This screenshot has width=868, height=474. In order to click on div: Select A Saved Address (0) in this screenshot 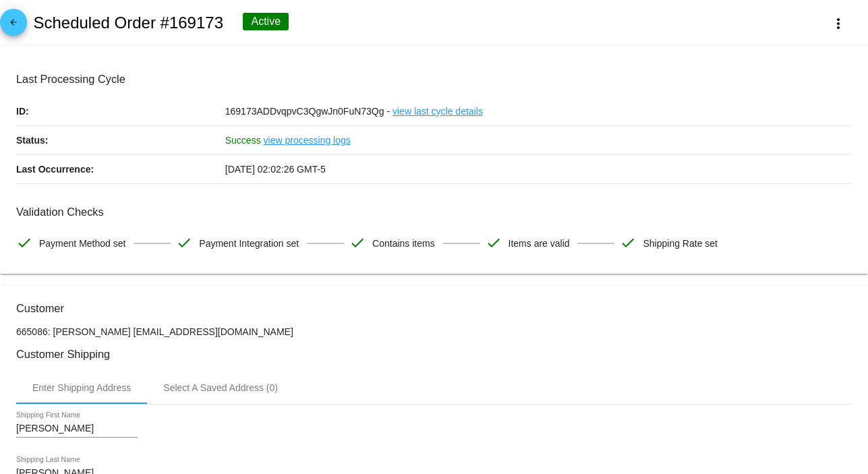, I will do `click(220, 388)`.